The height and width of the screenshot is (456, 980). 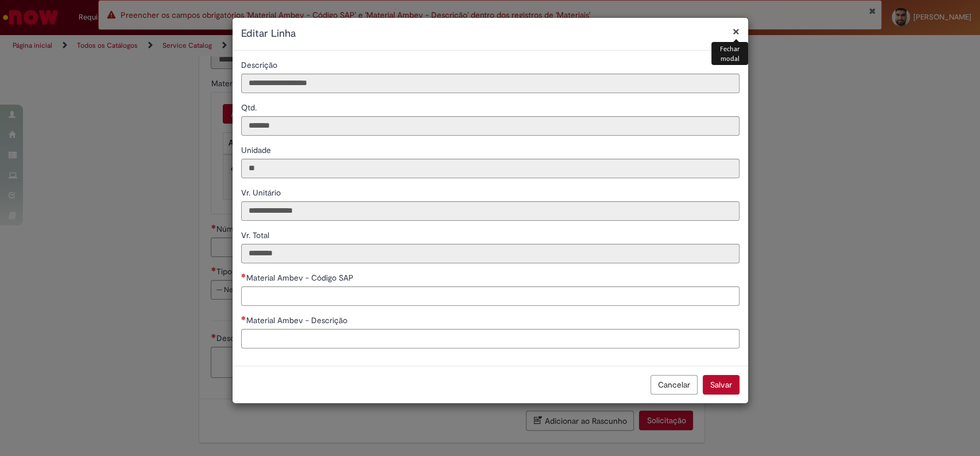 What do you see at coordinates (491, 126) in the screenshot?
I see `input: Qtd.` at bounding box center [491, 126].